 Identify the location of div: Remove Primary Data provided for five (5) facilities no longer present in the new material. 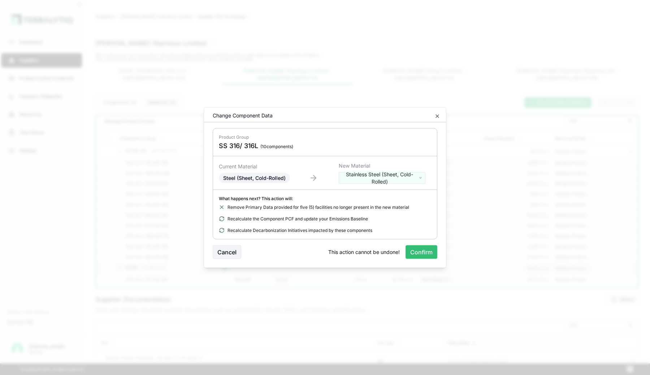
(325, 207).